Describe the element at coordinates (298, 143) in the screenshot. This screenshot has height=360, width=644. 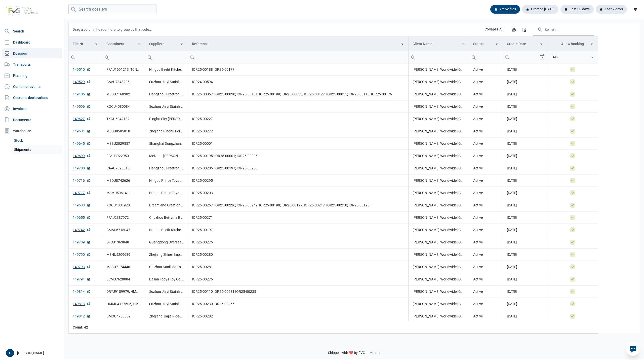
I see `td: IOR25-00001` at that location.